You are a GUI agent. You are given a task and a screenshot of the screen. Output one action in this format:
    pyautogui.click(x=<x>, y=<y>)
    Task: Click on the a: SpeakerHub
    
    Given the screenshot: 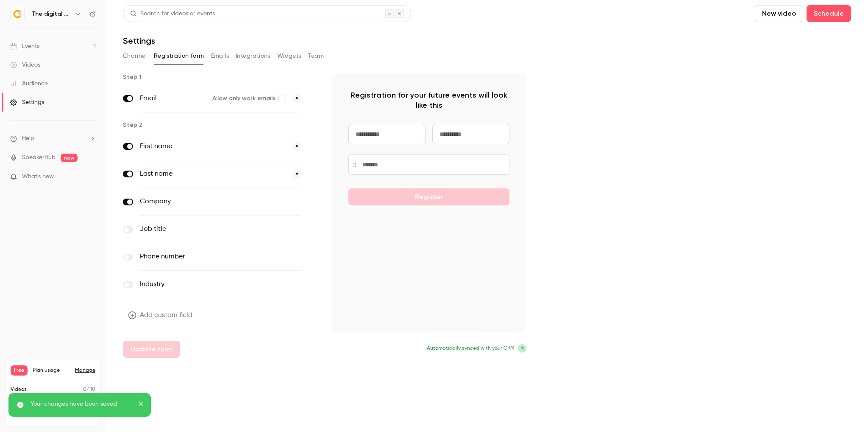 What is the action you would take?
    pyautogui.click(x=38, y=158)
    